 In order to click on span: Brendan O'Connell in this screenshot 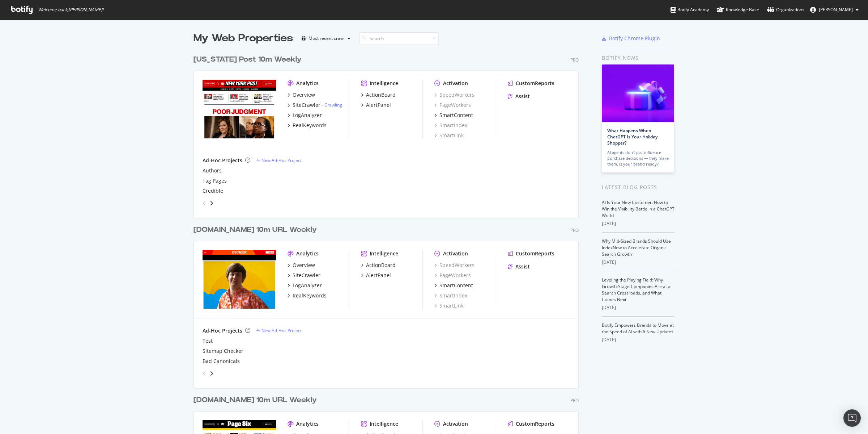, I will do `click(836, 10)`.